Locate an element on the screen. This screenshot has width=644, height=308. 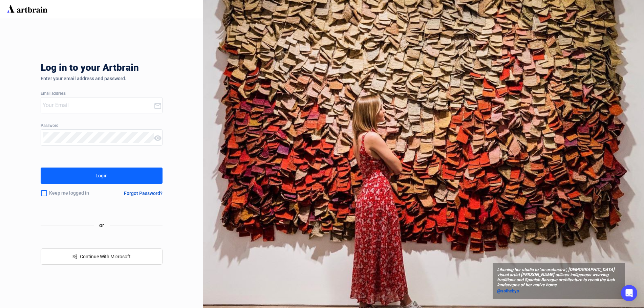
button: Login is located at coordinates (102, 175).